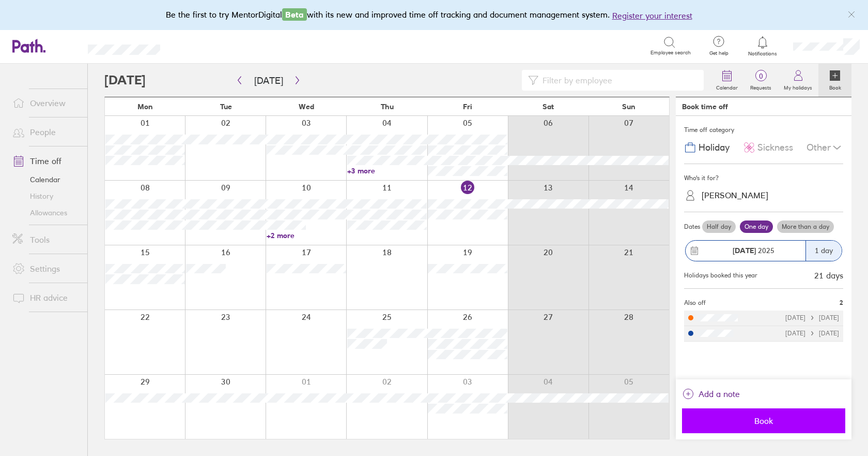  I want to click on span: Thu, so click(387, 106).